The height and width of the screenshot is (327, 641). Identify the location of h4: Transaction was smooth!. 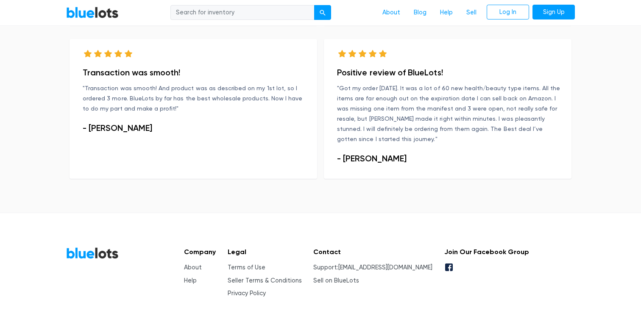
(195, 72).